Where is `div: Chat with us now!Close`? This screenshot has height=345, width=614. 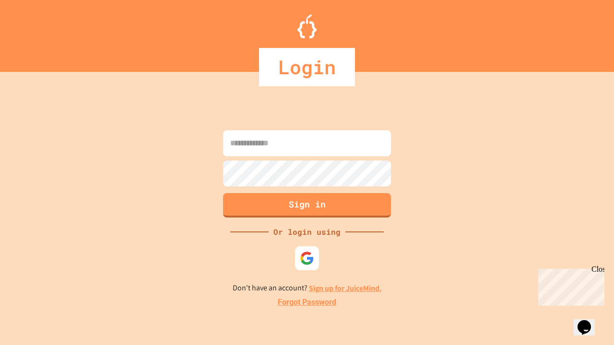 div: Chat with us now!Close is located at coordinates (35, 32).